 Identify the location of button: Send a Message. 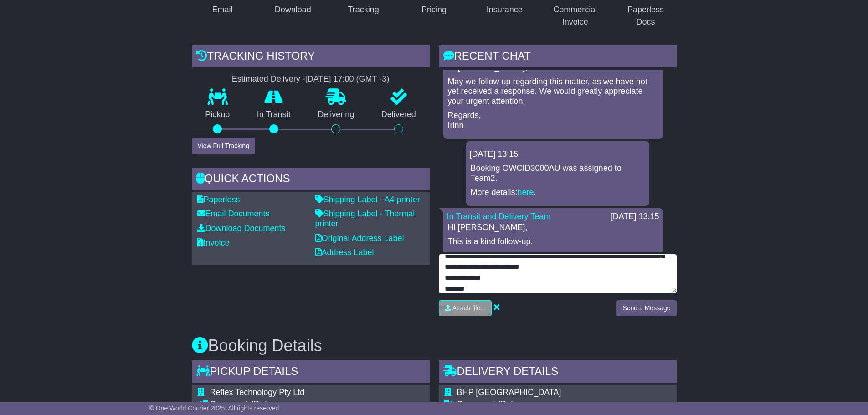
(646, 308).